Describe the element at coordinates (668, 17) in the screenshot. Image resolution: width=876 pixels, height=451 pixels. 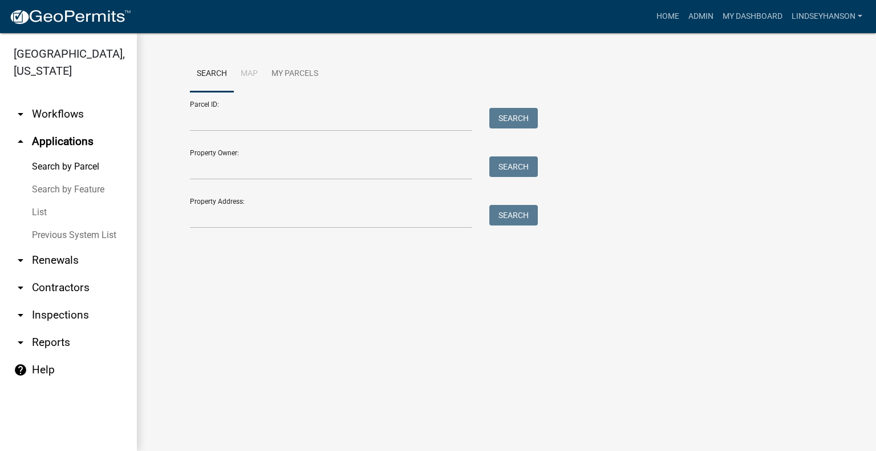
I see `a: Home` at that location.